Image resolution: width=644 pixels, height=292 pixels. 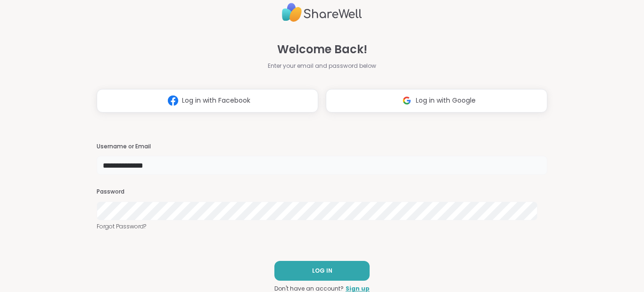 I want to click on button: LOG IN, so click(x=322, y=271).